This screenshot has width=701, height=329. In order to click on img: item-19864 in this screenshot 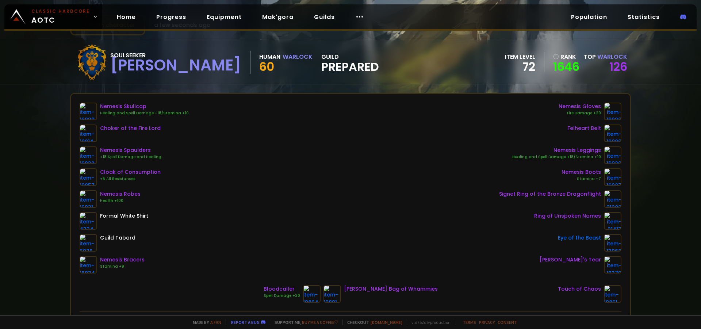, I will do `click(312, 294)`.